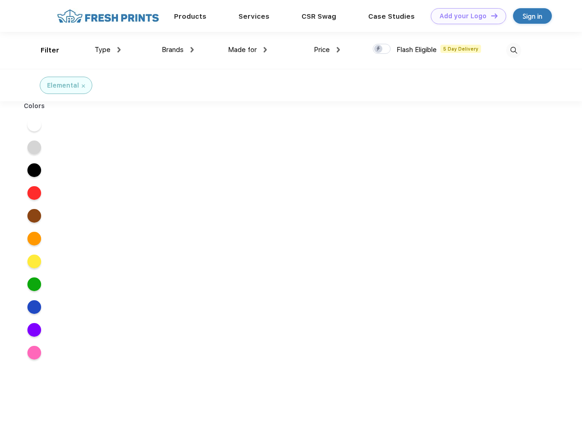 This screenshot has height=438, width=582. I want to click on span: 5 Day Delivery, so click(460, 49).